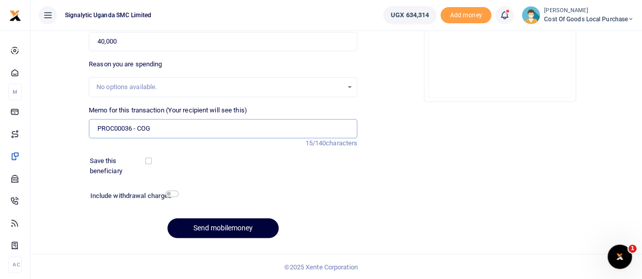 The image size is (642, 279). Describe the element at coordinates (15, 92) in the screenshot. I see `li: M` at that location.